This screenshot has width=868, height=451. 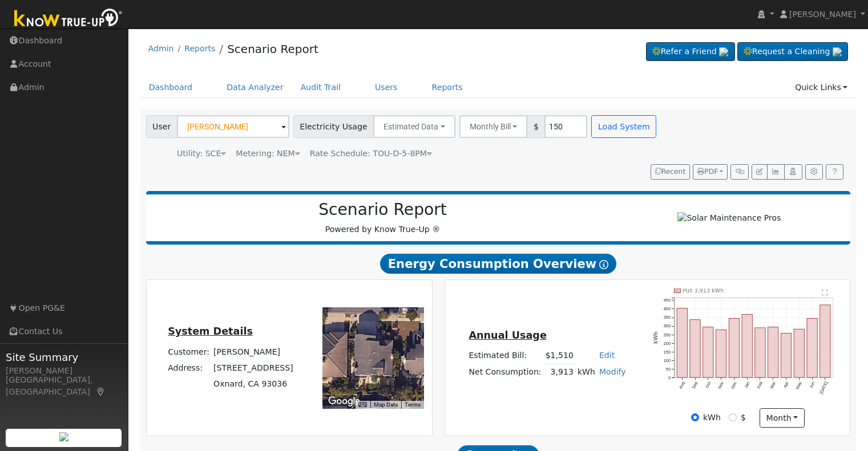 I want to click on a: Terms, so click(x=412, y=404).